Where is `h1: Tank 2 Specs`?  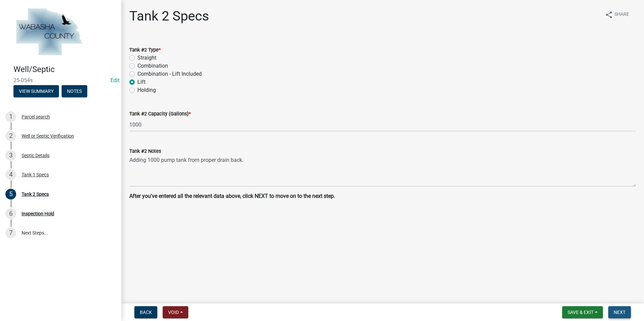
h1: Tank 2 Specs is located at coordinates (169, 16).